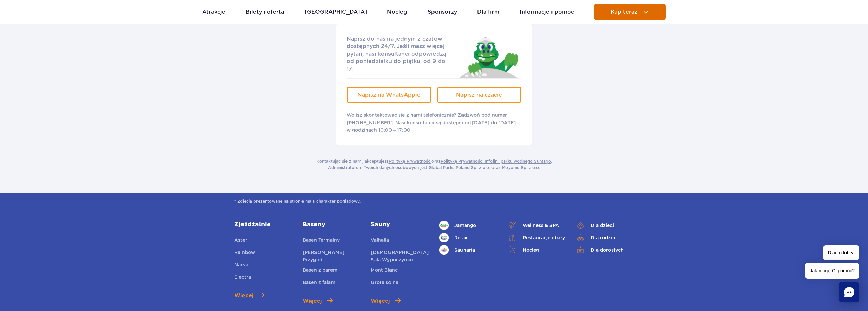 Image resolution: width=868 pixels, height=311 pixels. Describe the element at coordinates (384, 270) in the screenshot. I see `a: Mont Blanc` at that location.